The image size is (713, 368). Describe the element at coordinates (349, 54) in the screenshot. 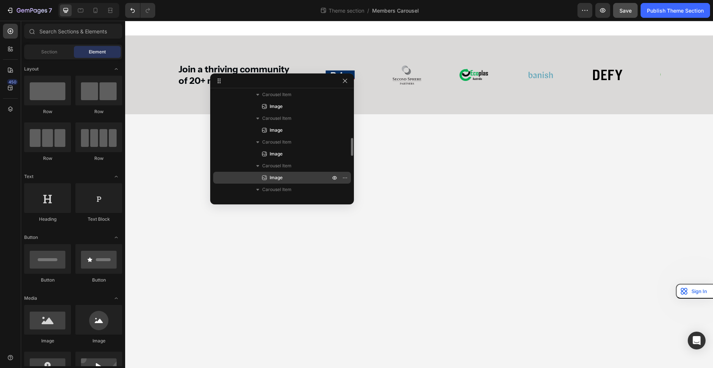

I see `img: gempages_562162957253870472-991ef84f-2447-492d-8f4c-27c0fab149ac.png` at that location.